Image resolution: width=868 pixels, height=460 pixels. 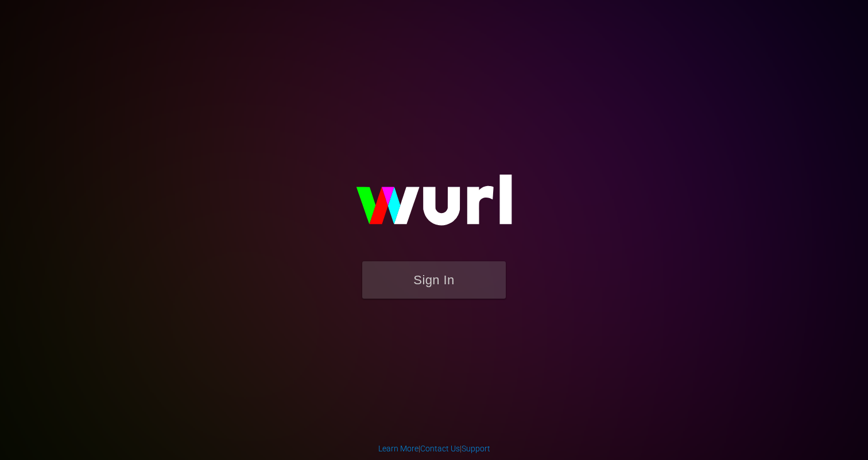 What do you see at coordinates (434, 280) in the screenshot?
I see `button: Sign In` at bounding box center [434, 280].